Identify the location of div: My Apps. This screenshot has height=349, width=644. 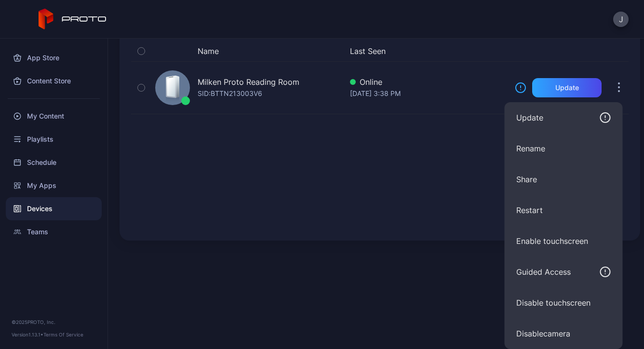
(53, 186).